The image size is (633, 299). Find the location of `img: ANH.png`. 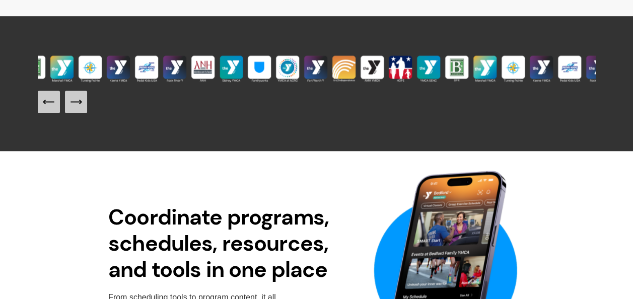

img: ANH.png is located at coordinates (203, 68).